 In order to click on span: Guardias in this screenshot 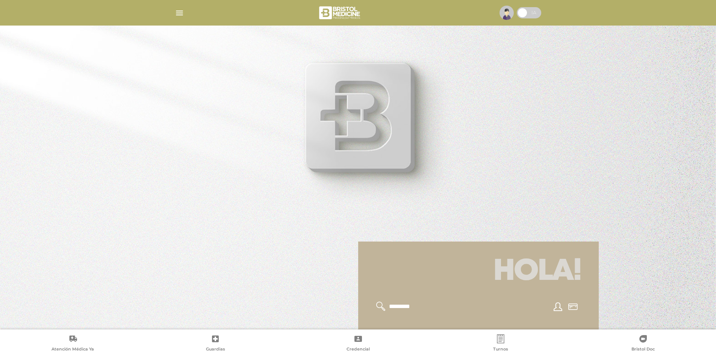, I will do `click(215, 350)`.